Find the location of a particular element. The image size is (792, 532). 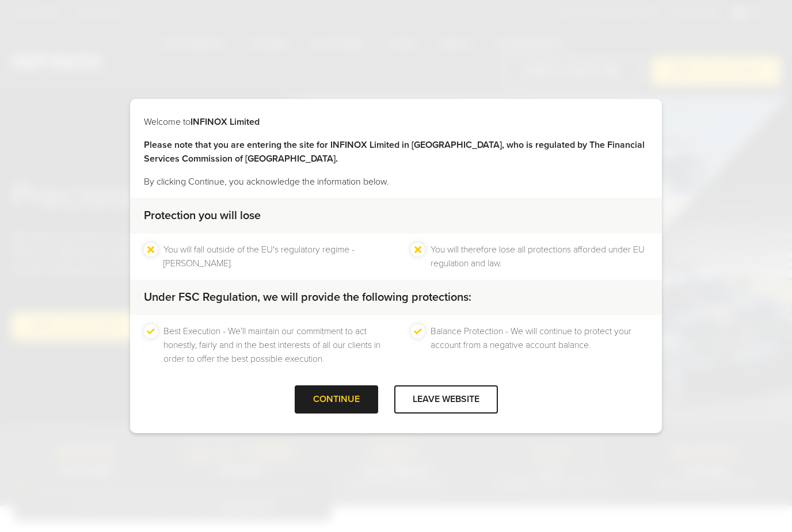

div: LEAVE WEBSITE is located at coordinates (446, 399).